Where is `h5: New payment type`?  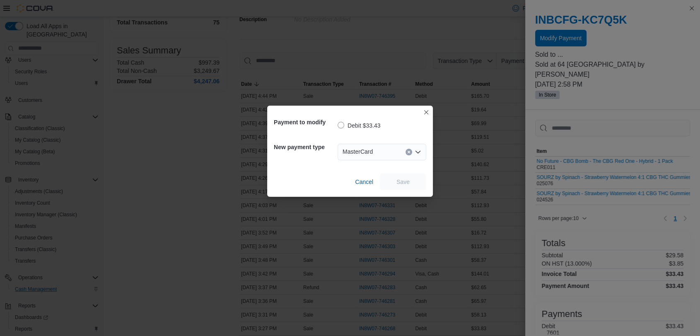 h5: New payment type is located at coordinates (305, 147).